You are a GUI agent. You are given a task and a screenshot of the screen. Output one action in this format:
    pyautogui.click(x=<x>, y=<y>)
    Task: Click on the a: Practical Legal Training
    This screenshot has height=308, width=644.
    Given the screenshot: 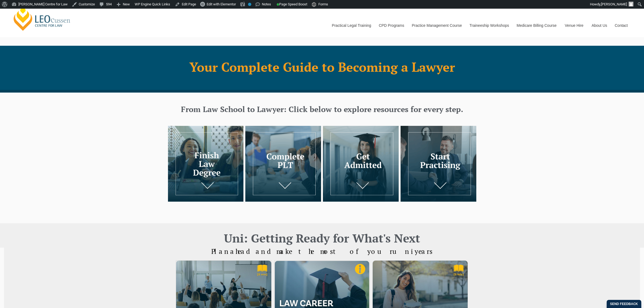 What is the action you would take?
    pyautogui.click(x=351, y=25)
    